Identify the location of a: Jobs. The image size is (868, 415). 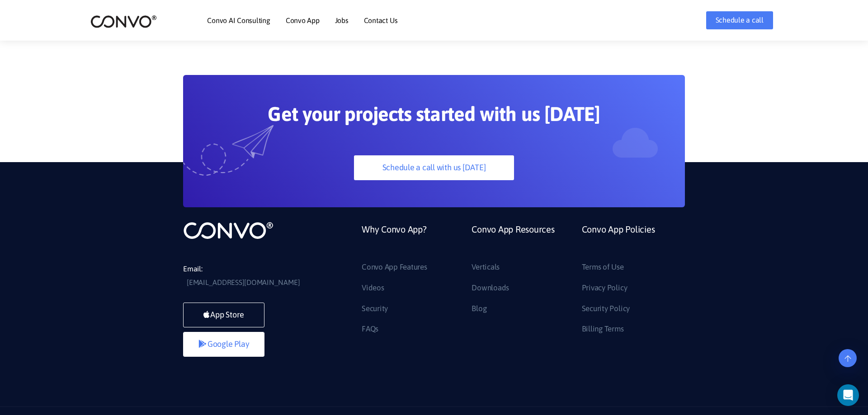
(342, 20).